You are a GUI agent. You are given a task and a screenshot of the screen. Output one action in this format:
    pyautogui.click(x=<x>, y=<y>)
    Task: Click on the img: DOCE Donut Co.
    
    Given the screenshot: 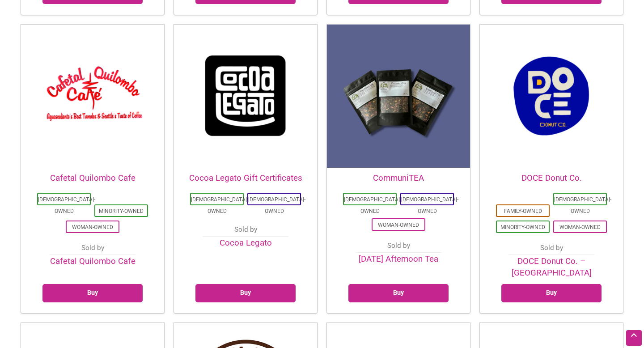 What is the action you would take?
    pyautogui.click(x=551, y=96)
    